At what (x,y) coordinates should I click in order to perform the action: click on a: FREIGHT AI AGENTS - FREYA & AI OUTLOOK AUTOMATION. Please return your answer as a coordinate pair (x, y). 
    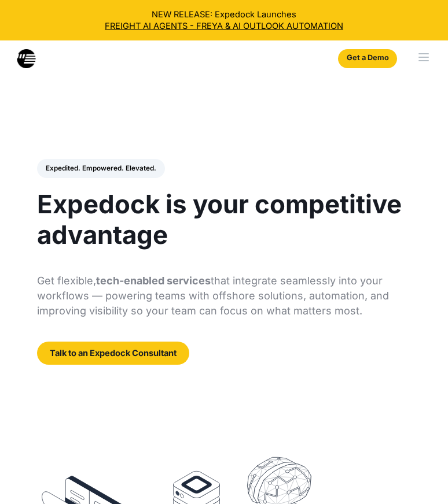
    Looking at the image, I should click on (224, 26).